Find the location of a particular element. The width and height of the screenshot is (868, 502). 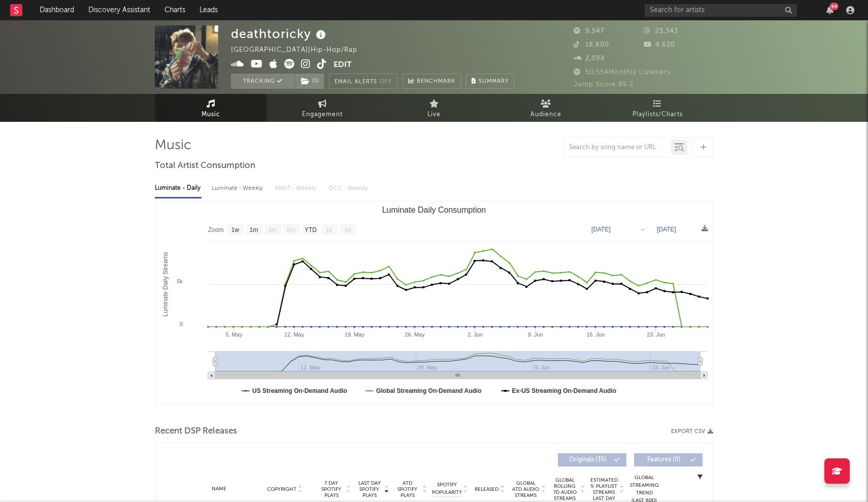

span: 50,554 Monthly Listeners is located at coordinates (622, 72).